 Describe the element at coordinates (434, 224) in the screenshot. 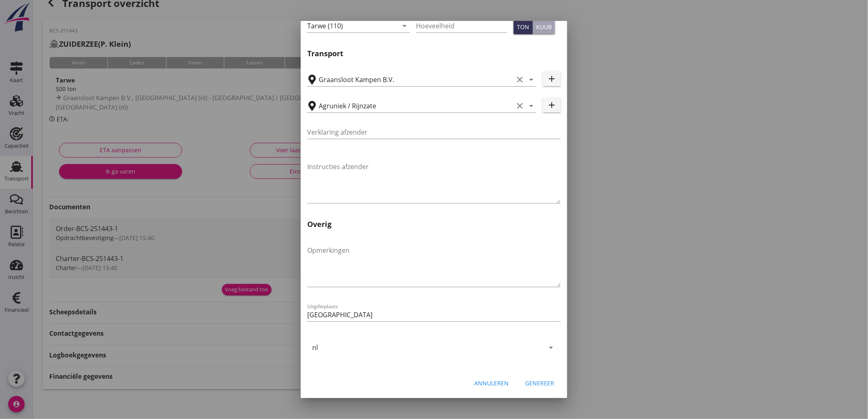

I see `h2: Overig` at that location.